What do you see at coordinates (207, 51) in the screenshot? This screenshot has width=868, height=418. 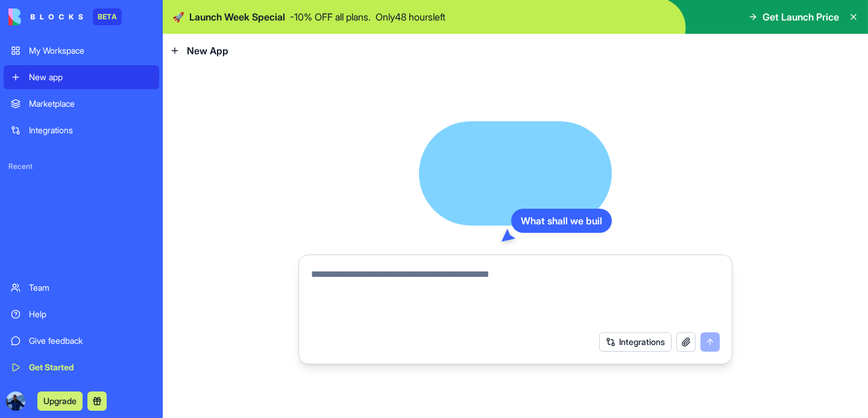 I see `span: New App` at bounding box center [207, 51].